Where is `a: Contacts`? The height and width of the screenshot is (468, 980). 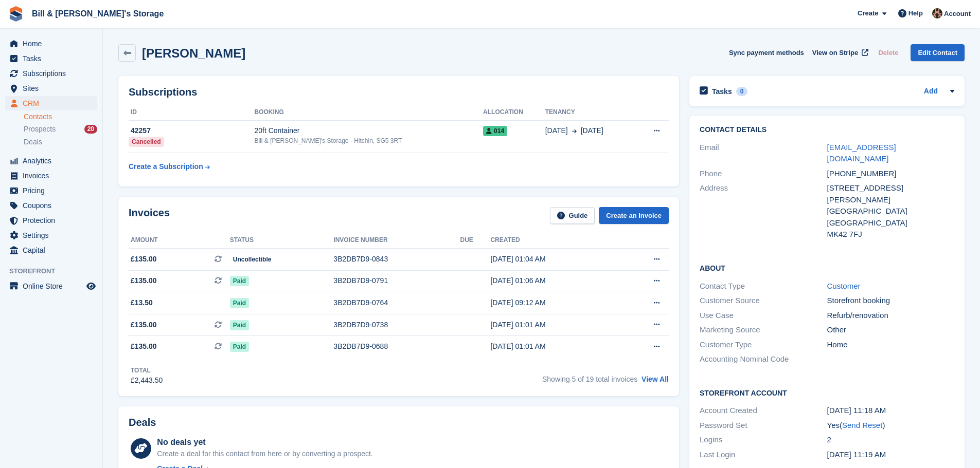
a: Contacts is located at coordinates (60, 117).